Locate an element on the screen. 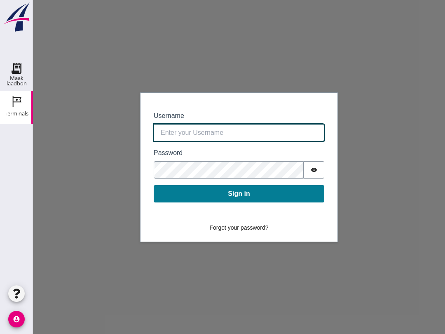 This screenshot has width=445, height=334. button: Show password is located at coordinates (281, 170).